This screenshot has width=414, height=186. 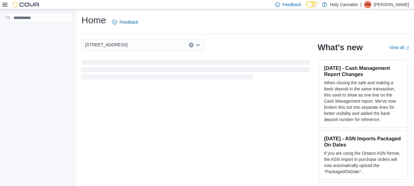 What do you see at coordinates (340, 48) in the screenshot?
I see `h2: What's new` at bounding box center [340, 48].